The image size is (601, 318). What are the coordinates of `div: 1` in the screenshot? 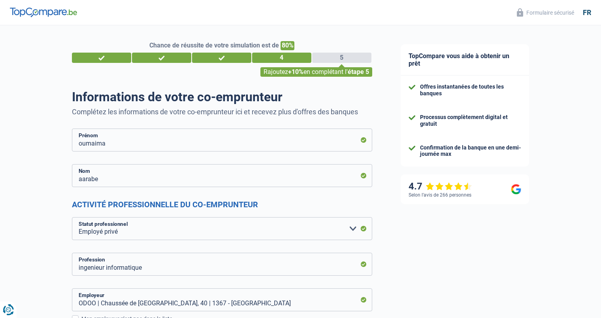 It's located at (102, 58).